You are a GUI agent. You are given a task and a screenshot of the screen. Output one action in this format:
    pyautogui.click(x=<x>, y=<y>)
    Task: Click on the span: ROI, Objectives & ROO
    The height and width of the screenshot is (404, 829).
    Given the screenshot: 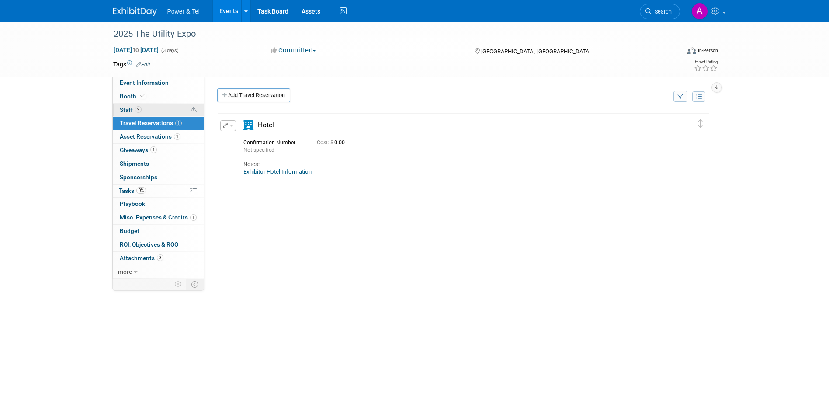 What is the action you would take?
    pyautogui.click(x=149, y=244)
    